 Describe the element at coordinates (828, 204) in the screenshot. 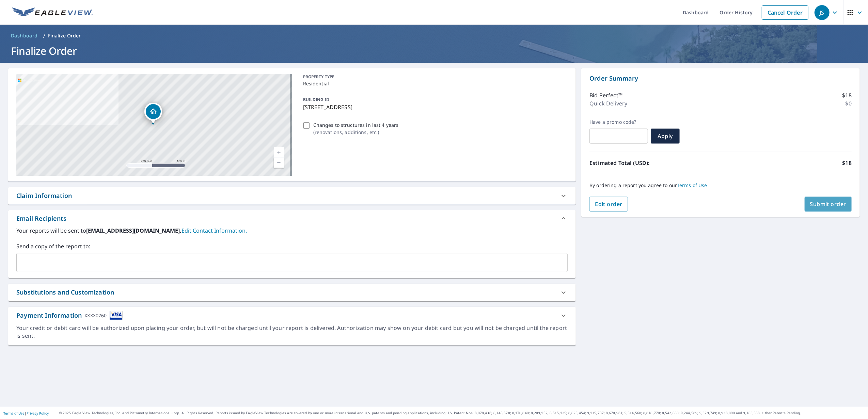

I see `button: Submit order` at that location.